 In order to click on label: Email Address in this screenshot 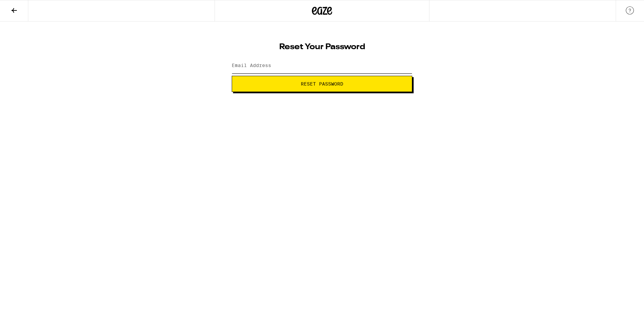, I will do `click(251, 66)`.